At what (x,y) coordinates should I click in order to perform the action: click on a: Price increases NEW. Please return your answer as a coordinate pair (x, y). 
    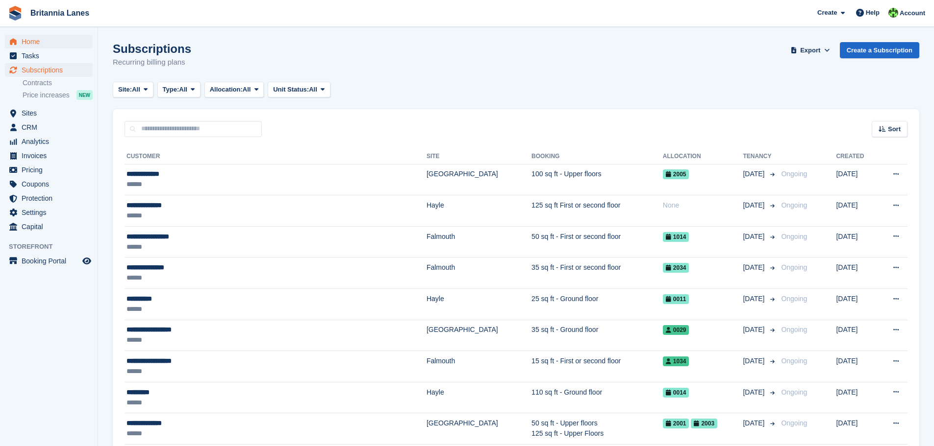
    Looking at the image, I should click on (57, 95).